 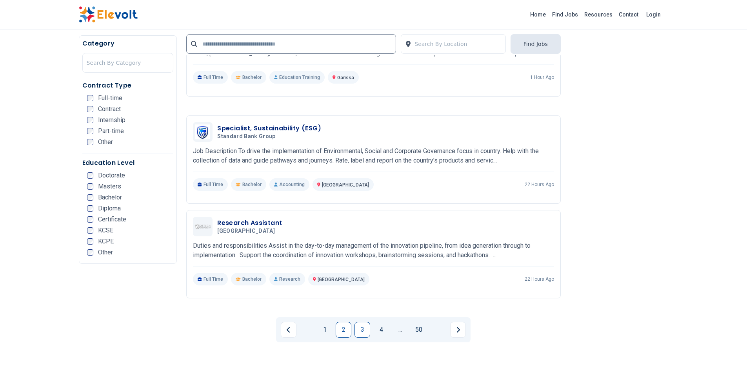 I want to click on input: Contract, so click(x=90, y=109).